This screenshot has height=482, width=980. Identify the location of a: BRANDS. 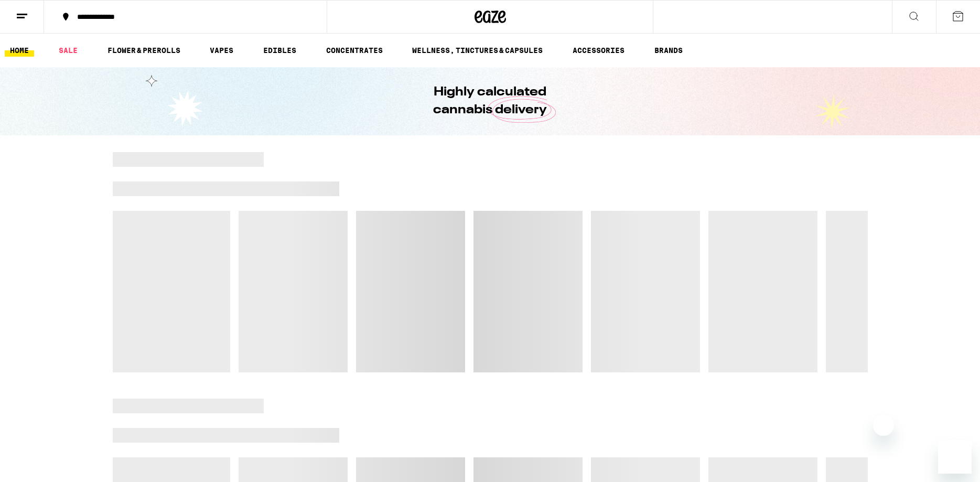
(668, 50).